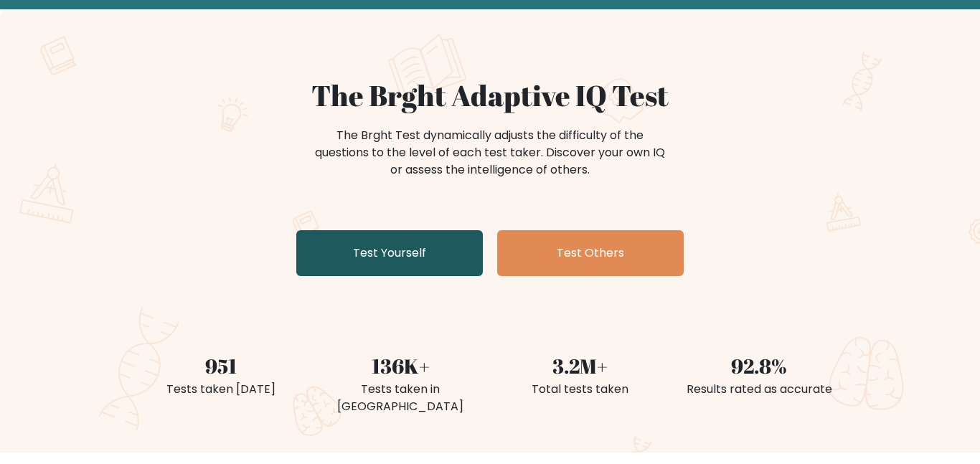 The width and height of the screenshot is (980, 464). I want to click on div: Total tests taken, so click(579, 389).